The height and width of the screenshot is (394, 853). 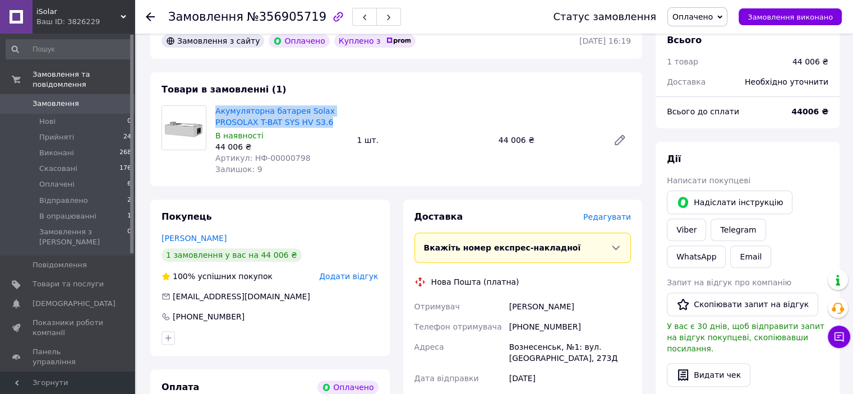 What do you see at coordinates (129, 185) in the screenshot?
I see `span: 6` at bounding box center [129, 185].